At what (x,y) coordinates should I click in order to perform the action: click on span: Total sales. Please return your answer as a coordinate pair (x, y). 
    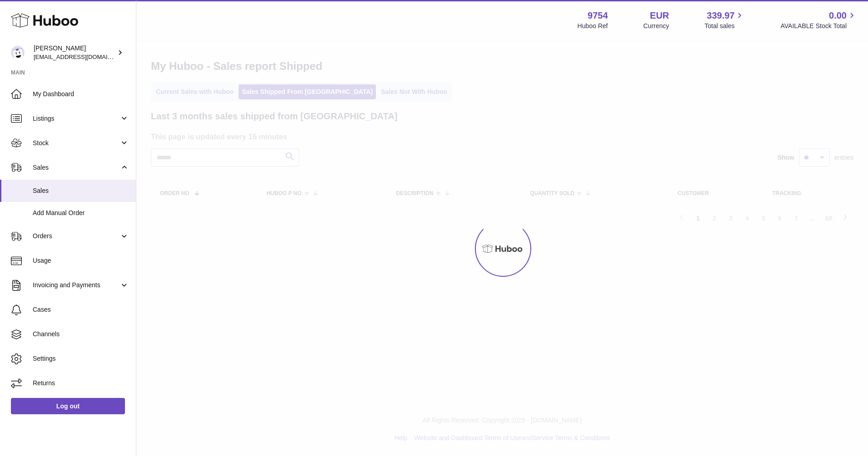
    Looking at the image, I should click on (724, 26).